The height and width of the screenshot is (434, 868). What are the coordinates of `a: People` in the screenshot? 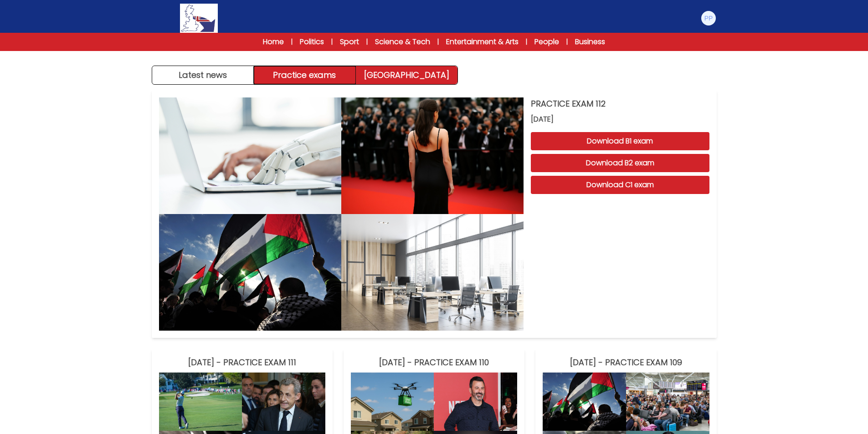 It's located at (547, 42).